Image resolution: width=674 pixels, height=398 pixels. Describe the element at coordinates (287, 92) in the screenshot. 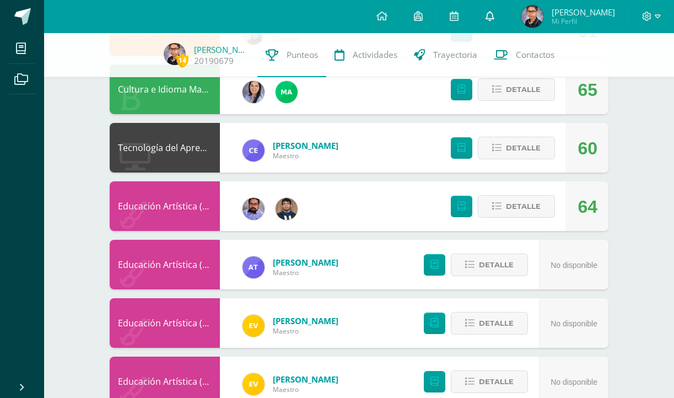

I see `img: 8866475198638e21c75a704fcd13ce2b.png` at that location.